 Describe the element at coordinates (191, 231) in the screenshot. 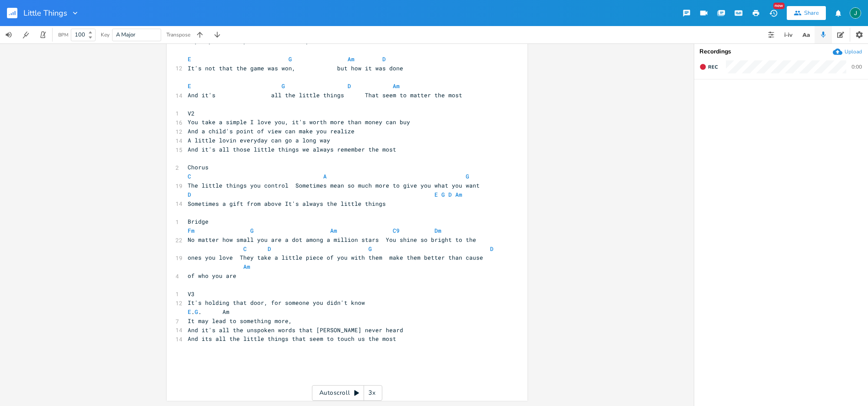

I see `span: Fm` at that location.